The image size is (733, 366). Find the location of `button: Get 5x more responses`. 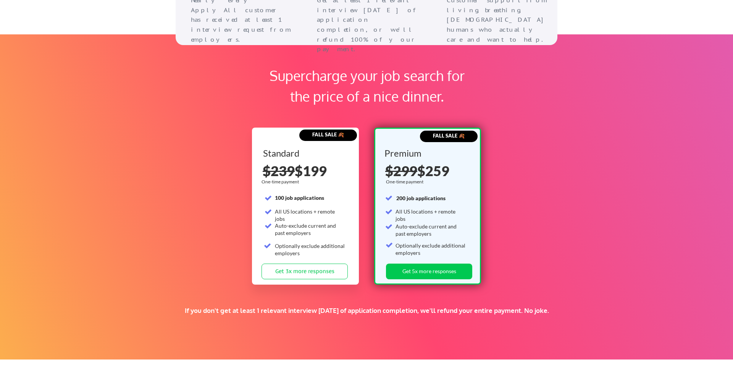

button: Get 5x more responses is located at coordinates (429, 271).